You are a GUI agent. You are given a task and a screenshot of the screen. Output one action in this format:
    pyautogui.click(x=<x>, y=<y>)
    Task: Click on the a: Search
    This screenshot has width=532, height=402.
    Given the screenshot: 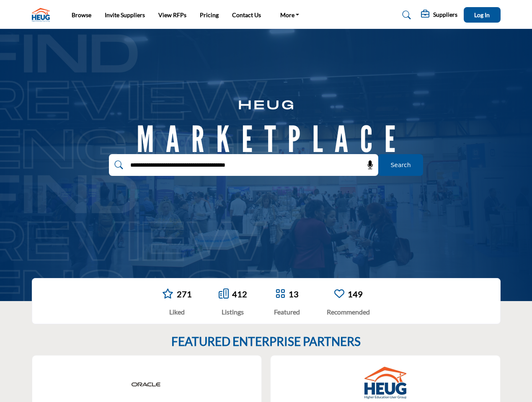 What is the action you would take?
    pyautogui.click(x=405, y=15)
    